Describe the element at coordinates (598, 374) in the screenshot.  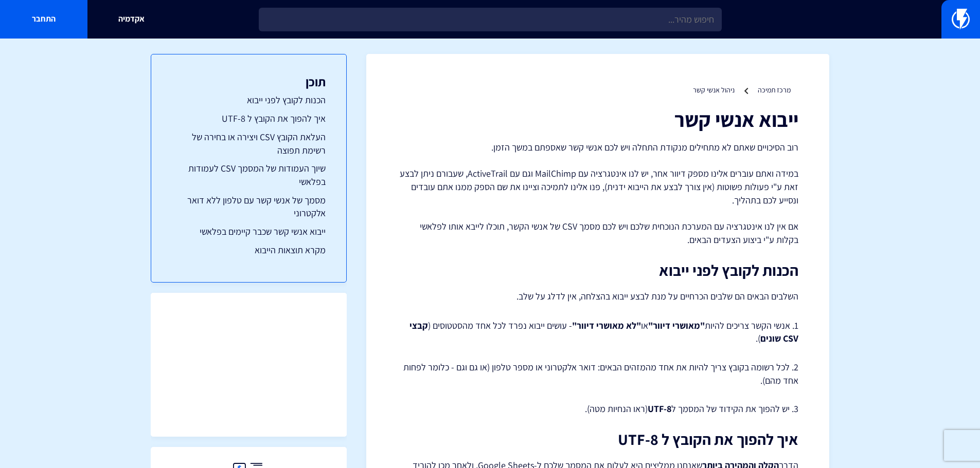
I see `p: 2. לכל רשומה בקובץ צריך להיות את אחד מהמזהים הבאים: דואר אלקטרוני או מספר טלפון (או גם וגם - כלומ...` at that location.